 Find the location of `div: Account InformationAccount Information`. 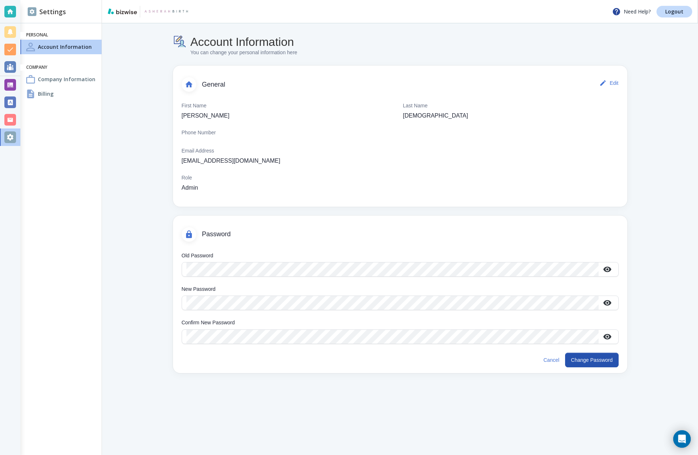

div: Account InformationAccount Information is located at coordinates (61, 47).